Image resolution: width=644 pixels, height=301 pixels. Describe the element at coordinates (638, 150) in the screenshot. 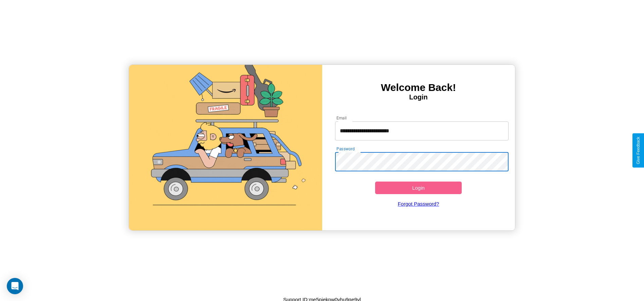

I see `div: Give Feedback` at that location.